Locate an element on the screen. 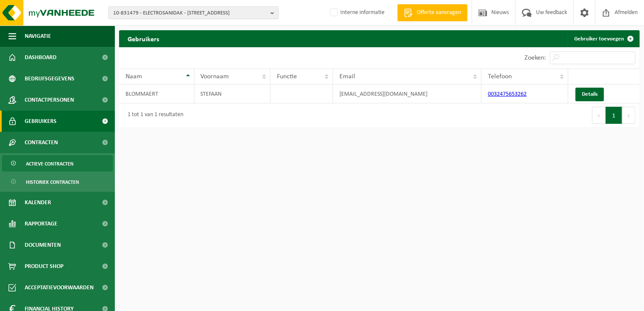 The image size is (644, 311). span: Offerte aanvragen is located at coordinates (439, 13).